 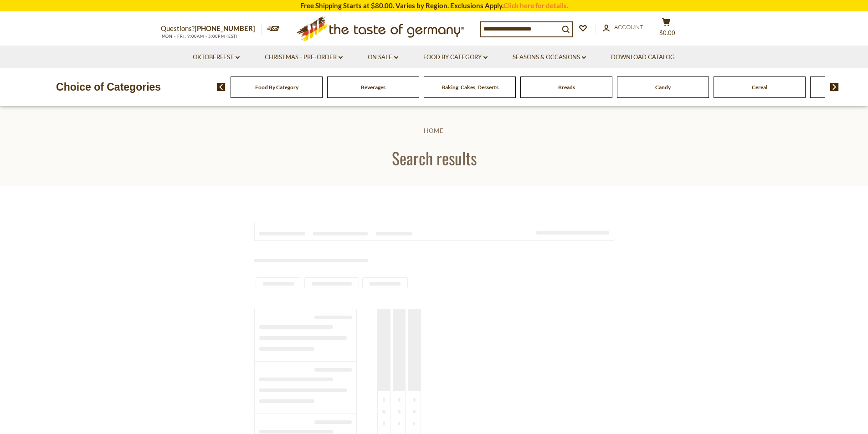 What do you see at coordinates (623, 27) in the screenshot?
I see `a: Account` at bounding box center [623, 27].